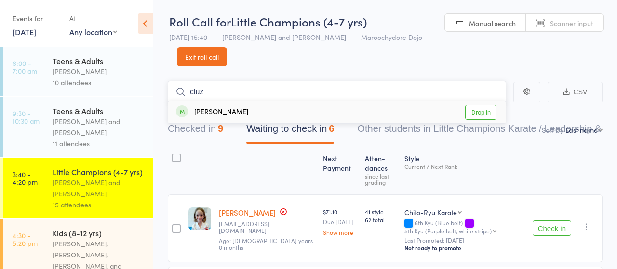  Describe the element at coordinates (331, 129) in the screenshot. I see `div: 6` at that location.